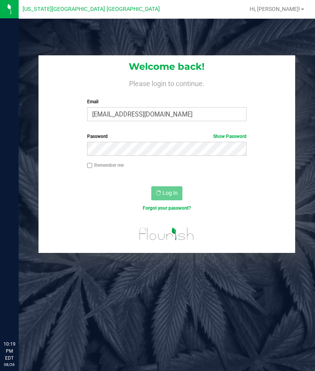  Describe the element at coordinates (106, 165) in the screenshot. I see `label: Remember me` at that location.